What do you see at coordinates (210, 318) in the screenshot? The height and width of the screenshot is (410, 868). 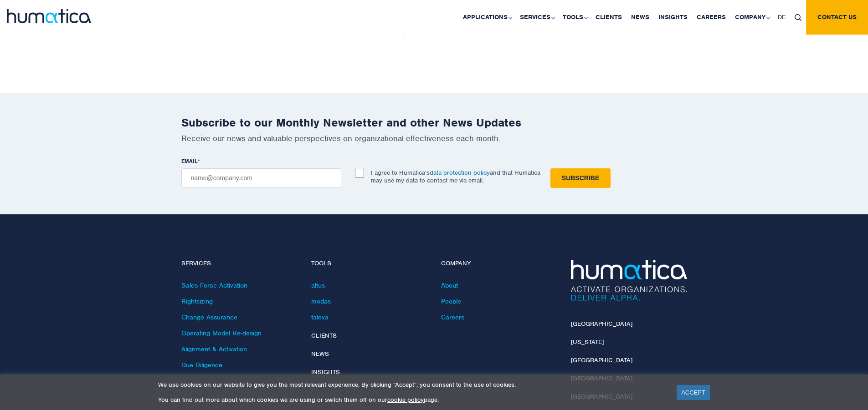 I see `a: Change Assurance` at bounding box center [210, 318].